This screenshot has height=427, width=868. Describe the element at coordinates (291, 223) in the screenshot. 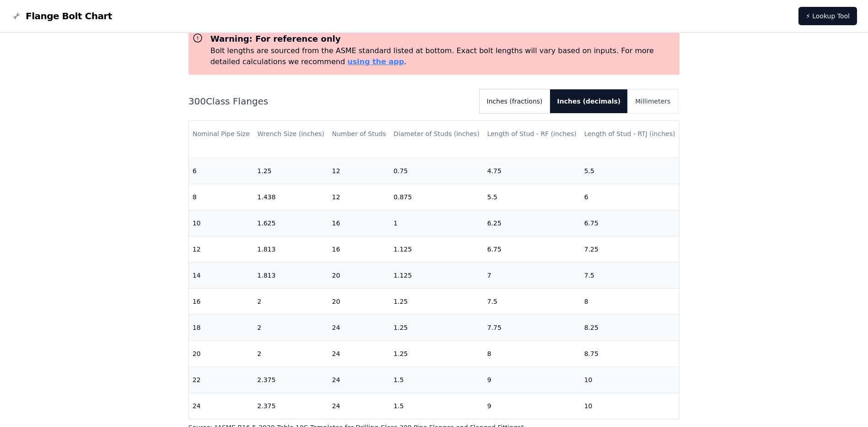

I see `td: 1.625` at that location.